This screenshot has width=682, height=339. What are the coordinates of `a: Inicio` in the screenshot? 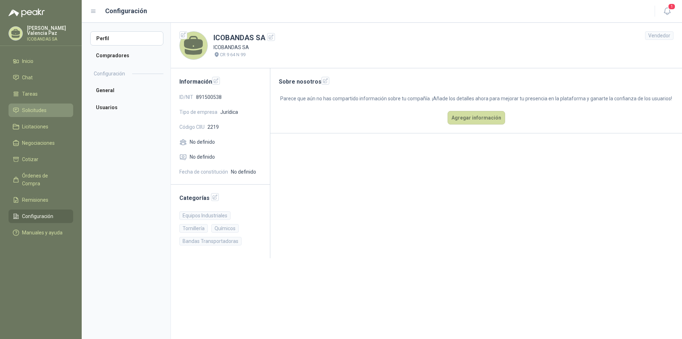 It's located at (41, 61).